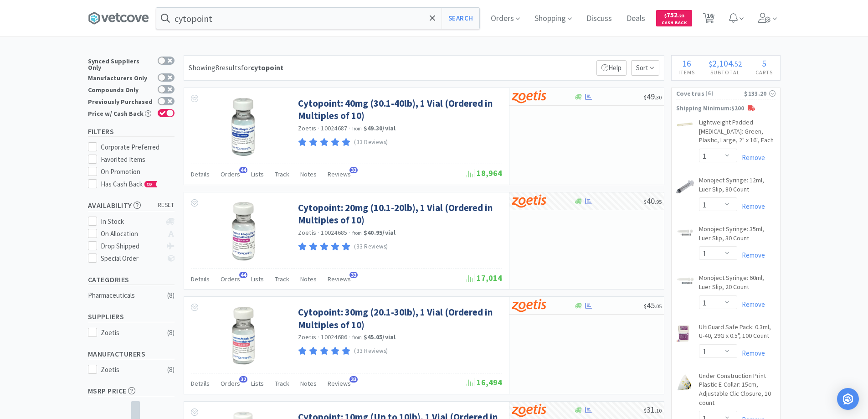  I want to click on div: Synced Suppliers Only, so click(120, 63).